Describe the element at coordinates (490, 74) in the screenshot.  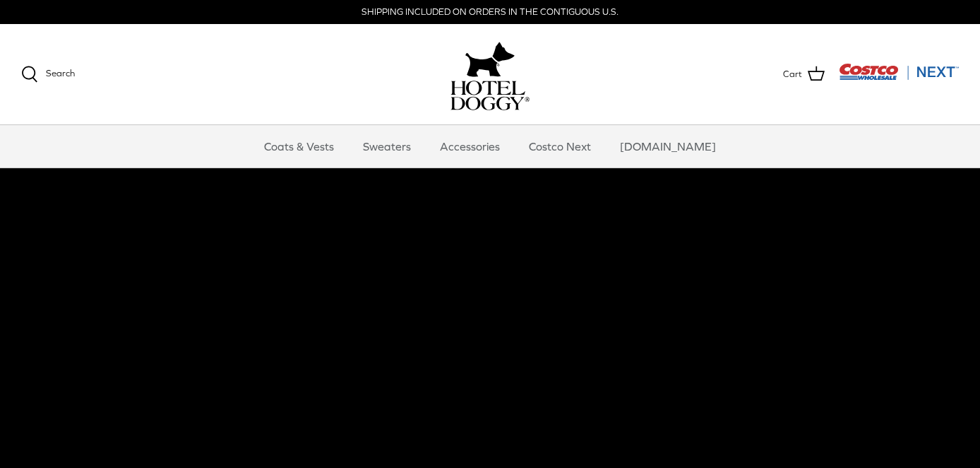
I see `a: hoteldoggy.com hoteldoggycom` at that location.